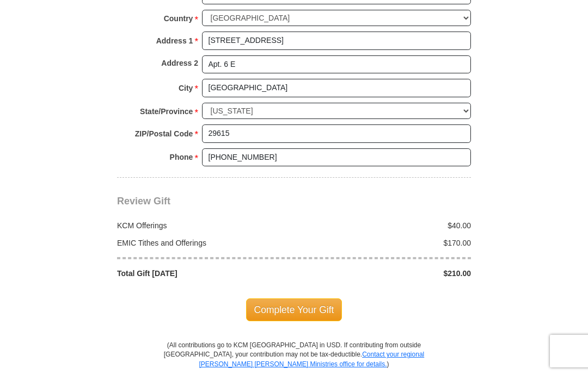  I want to click on div: EMIC Tithes and Offerings, so click(203, 243).